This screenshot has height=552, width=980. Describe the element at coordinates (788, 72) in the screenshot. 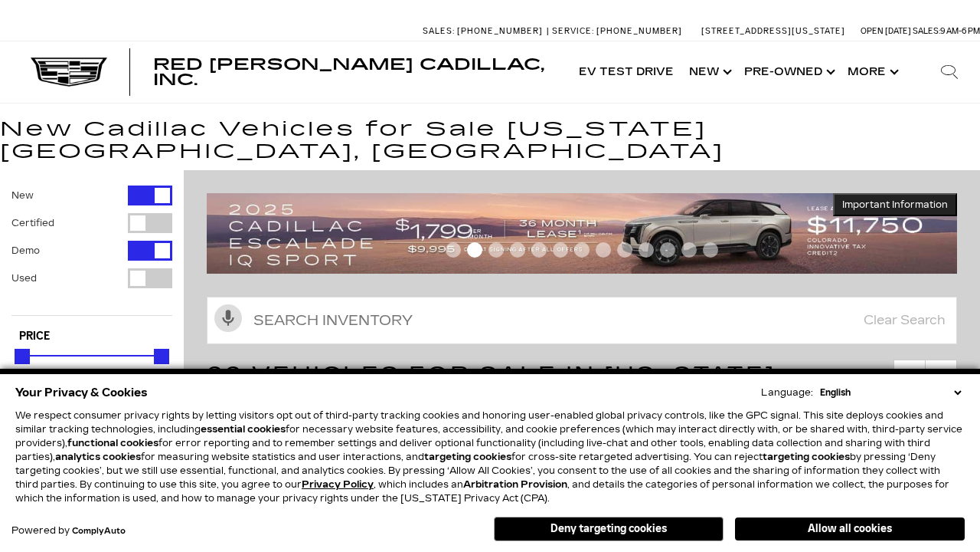

I see `a: Pre-Owned` at that location.